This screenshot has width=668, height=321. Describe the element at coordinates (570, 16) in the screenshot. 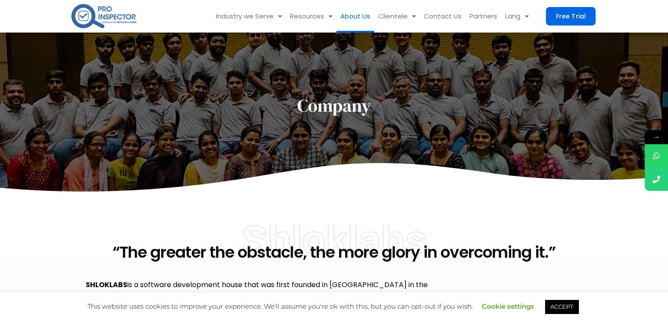

I see `a: Free Trial` at that location.